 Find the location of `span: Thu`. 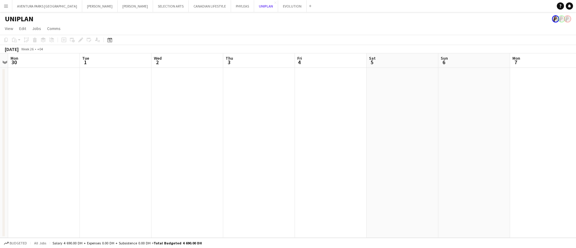

span: Thu is located at coordinates (229, 58).